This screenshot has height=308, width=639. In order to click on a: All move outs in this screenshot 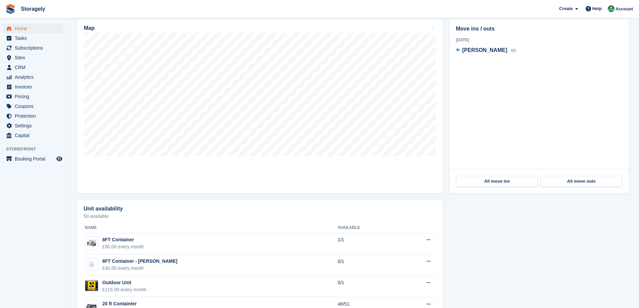, I will do `click(581, 181)`.